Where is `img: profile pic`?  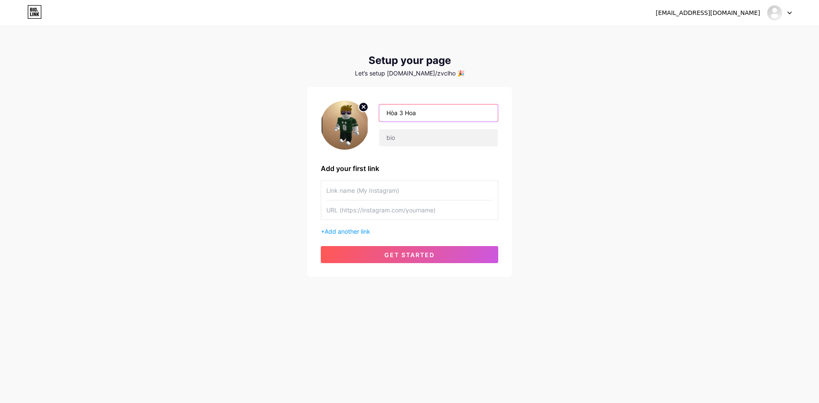 img: profile pic is located at coordinates (345, 125).